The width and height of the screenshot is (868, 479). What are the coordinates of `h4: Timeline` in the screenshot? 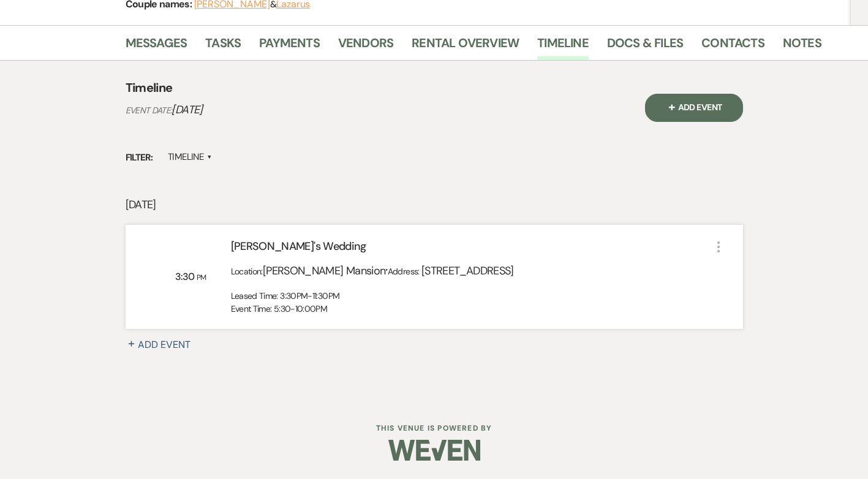 It's located at (149, 88).